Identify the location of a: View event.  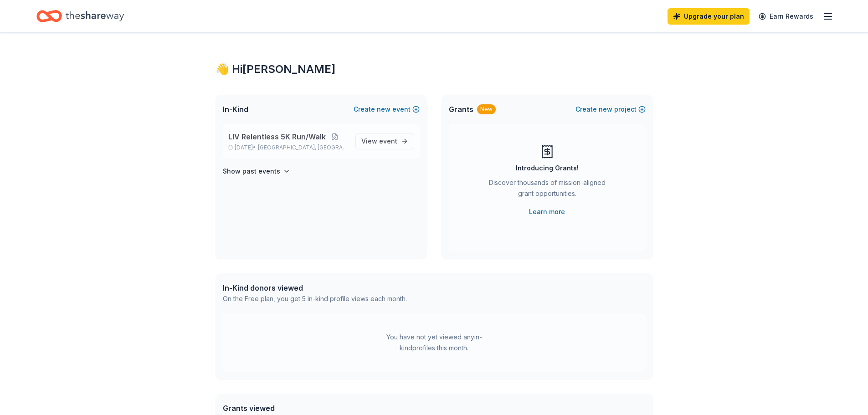
(384, 141).